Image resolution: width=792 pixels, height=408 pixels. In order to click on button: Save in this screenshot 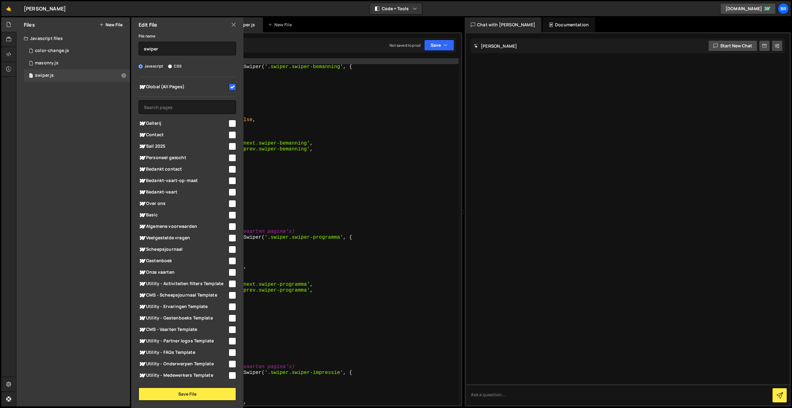, I will do `click(439, 45)`.